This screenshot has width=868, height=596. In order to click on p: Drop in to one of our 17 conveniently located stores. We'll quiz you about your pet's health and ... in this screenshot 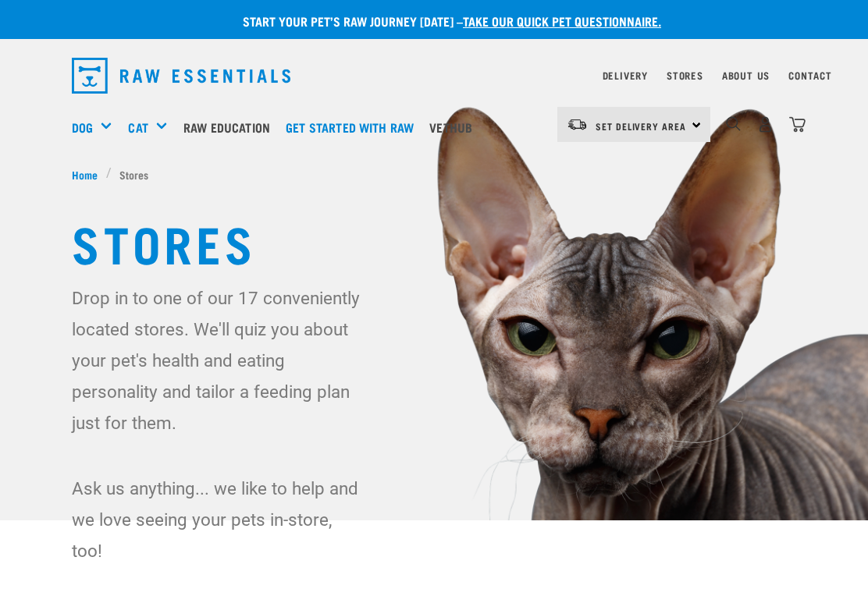, I will do `click(216, 361)`.